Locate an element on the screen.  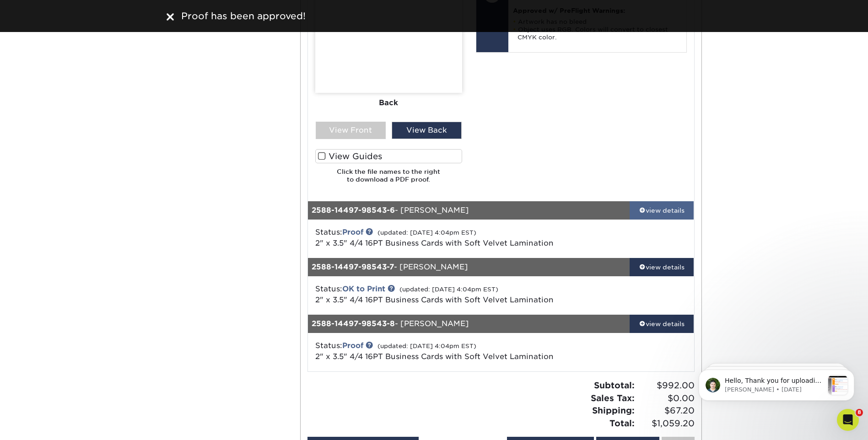
span: $1,059.20 is located at coordinates (665, 424).